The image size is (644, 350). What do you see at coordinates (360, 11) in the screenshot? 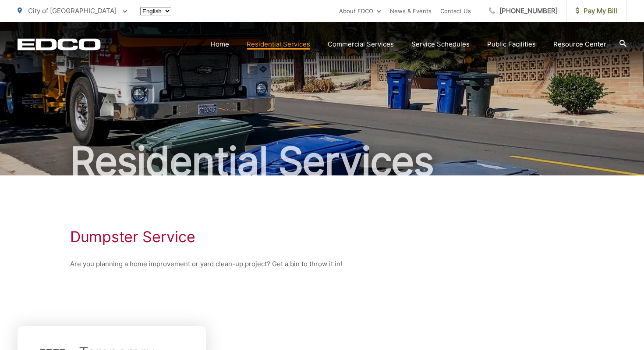
I see `a: About EDCO` at bounding box center [360, 11].